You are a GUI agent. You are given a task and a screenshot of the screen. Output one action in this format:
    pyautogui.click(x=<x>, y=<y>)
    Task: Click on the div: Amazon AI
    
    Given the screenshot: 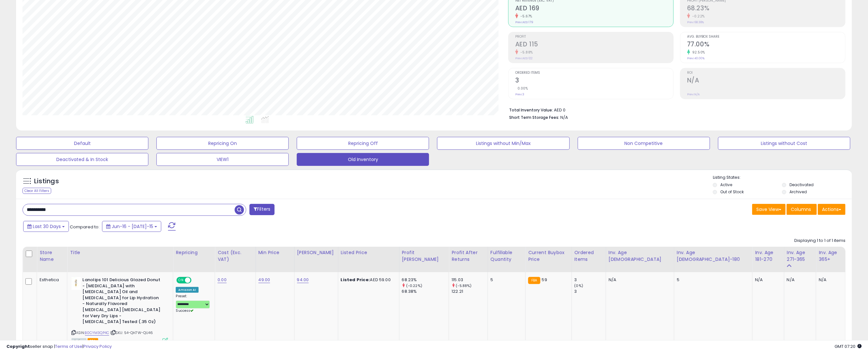 What is the action you would take?
    pyautogui.click(x=187, y=290)
    